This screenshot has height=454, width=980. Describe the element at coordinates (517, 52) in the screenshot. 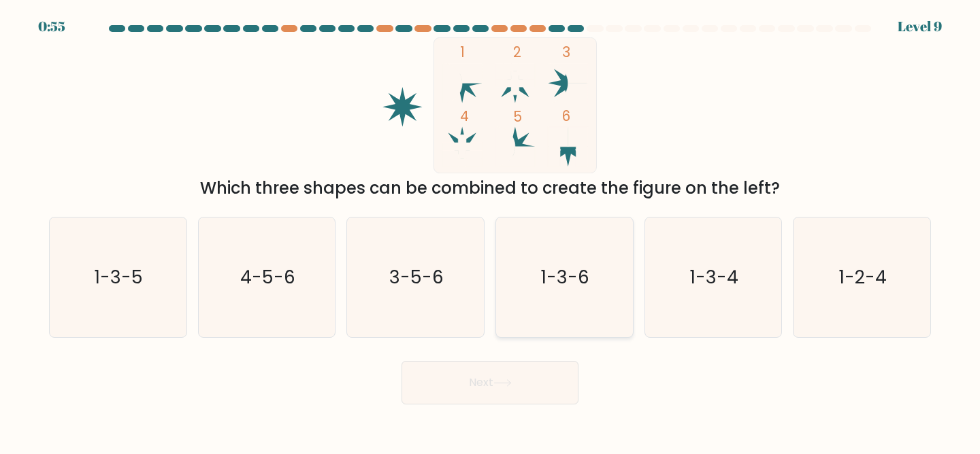

I see `tspan: 2` at that location.